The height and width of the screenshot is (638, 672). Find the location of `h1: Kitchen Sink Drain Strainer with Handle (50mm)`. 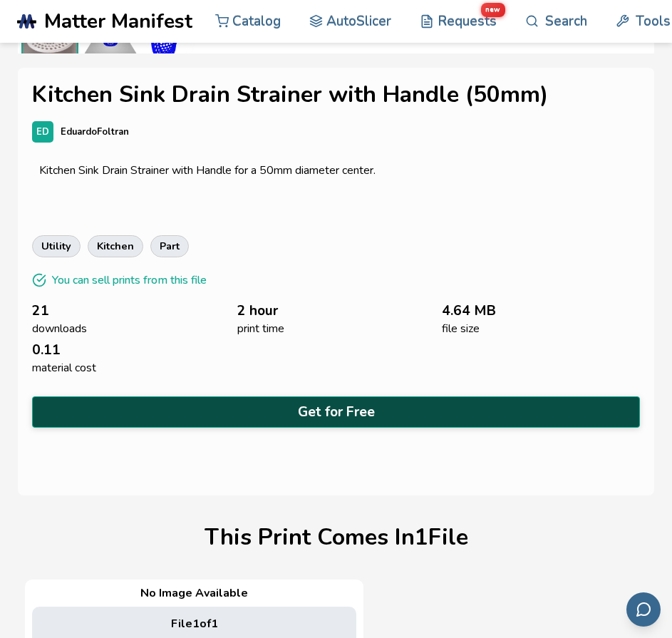

h1: Kitchen Sink Drain Strainer with Handle (50mm) is located at coordinates (336, 94).